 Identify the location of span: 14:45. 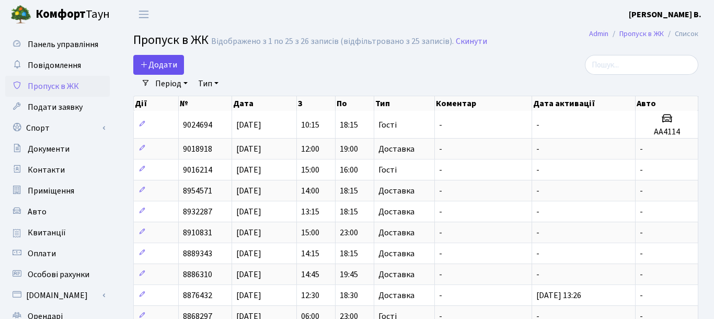
(310, 275).